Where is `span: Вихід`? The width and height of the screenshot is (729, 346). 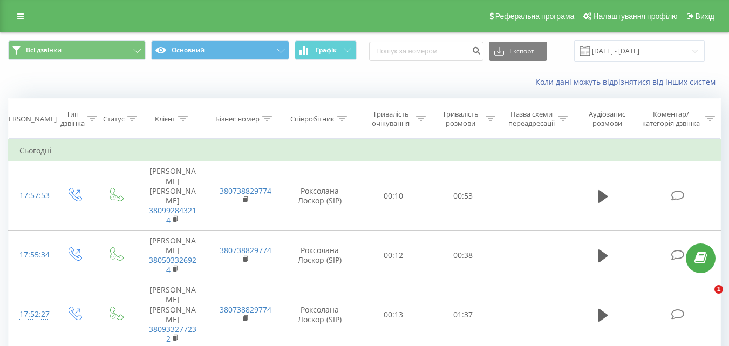 span: Вихід is located at coordinates (705, 16).